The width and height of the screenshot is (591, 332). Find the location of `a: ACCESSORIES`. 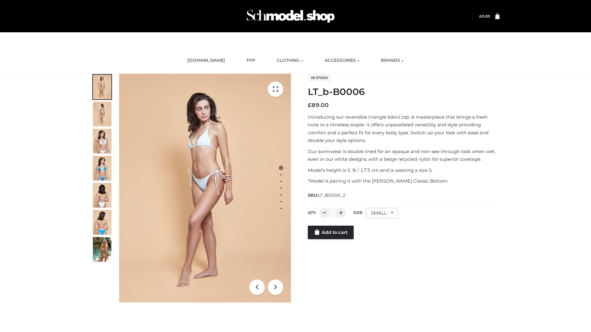

a: ACCESSORIES is located at coordinates (342, 61).